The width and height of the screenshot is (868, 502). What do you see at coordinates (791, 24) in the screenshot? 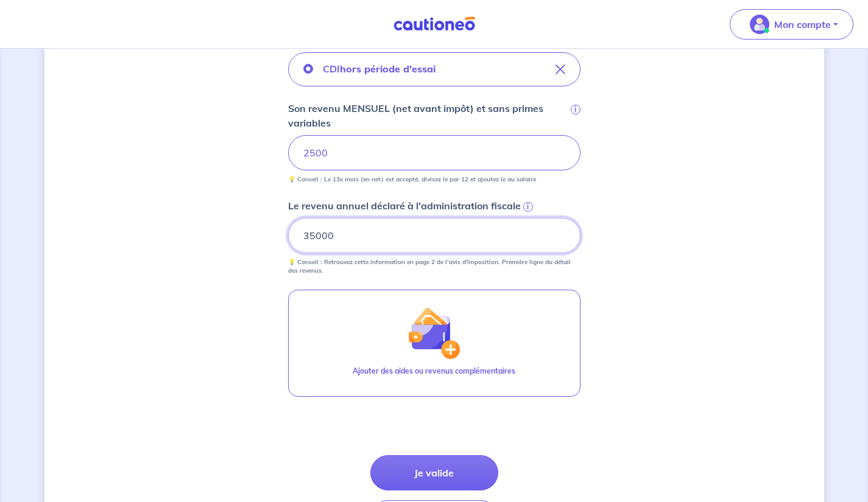
I see `button: illu_account_valid_menu.svgMon compte` at bounding box center [791, 24].